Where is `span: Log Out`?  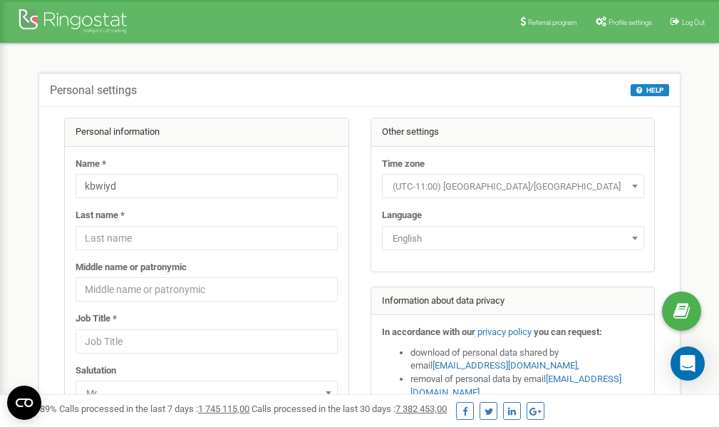 span: Log Out is located at coordinates (693, 22).